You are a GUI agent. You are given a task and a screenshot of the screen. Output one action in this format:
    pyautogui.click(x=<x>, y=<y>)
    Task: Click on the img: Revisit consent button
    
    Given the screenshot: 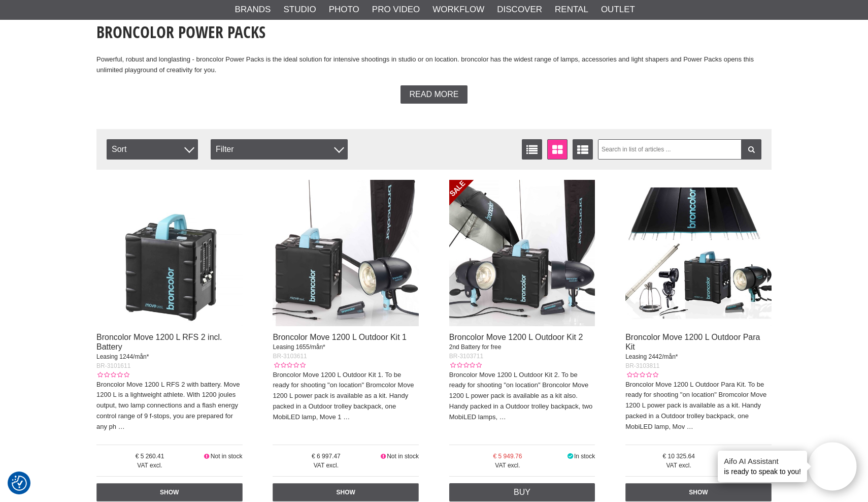 What is the action you would take?
    pyautogui.click(x=19, y=483)
    